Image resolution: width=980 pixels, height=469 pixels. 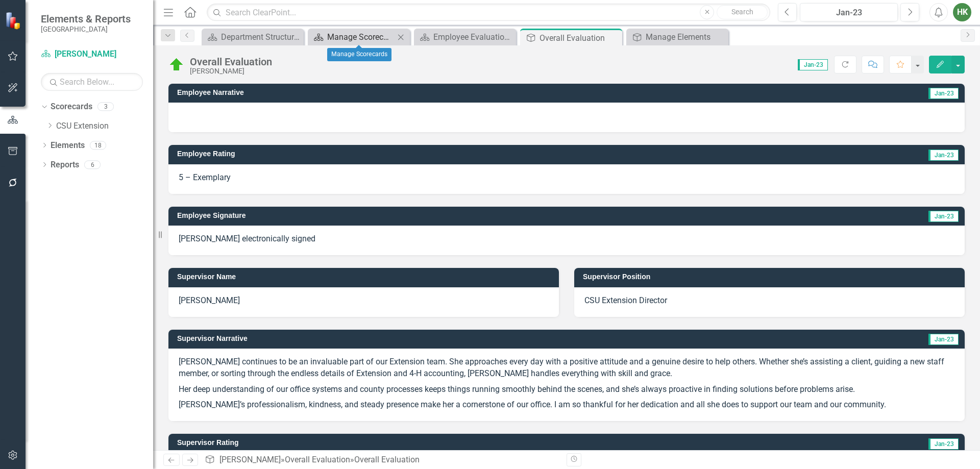 I want to click on a: Manage Scorecards, so click(x=352, y=37).